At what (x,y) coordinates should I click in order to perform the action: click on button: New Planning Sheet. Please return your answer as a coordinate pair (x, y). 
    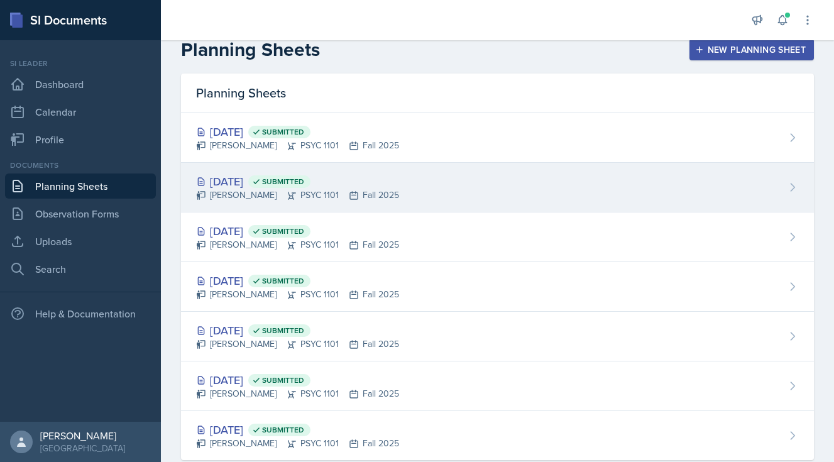
    Looking at the image, I should click on (752, 50).